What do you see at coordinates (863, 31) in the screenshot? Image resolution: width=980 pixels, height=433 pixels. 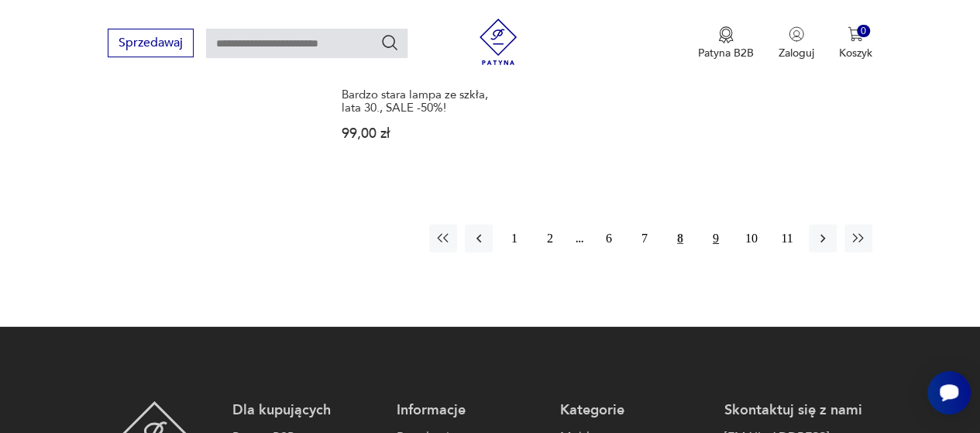 I see `div: 0` at bounding box center [863, 31].